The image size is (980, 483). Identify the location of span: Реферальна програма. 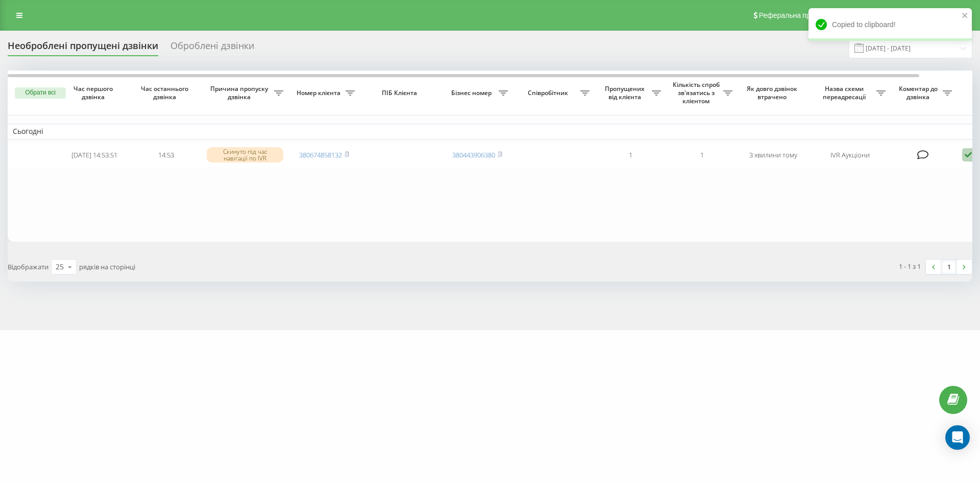
(797, 15).